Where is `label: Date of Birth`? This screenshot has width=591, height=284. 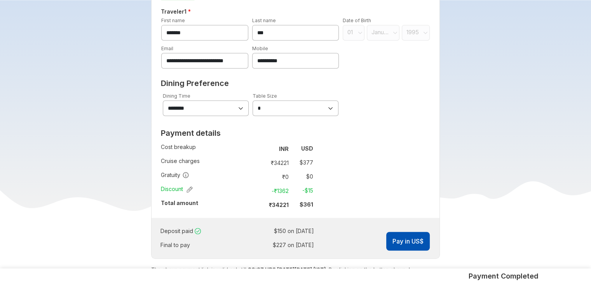 label: Date of Birth is located at coordinates (357, 20).